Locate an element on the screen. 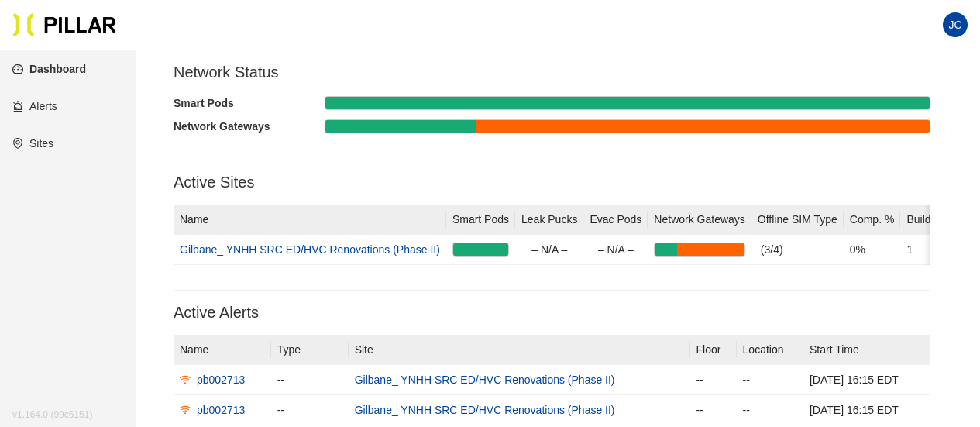  div: Smart Pods is located at coordinates (249, 103).